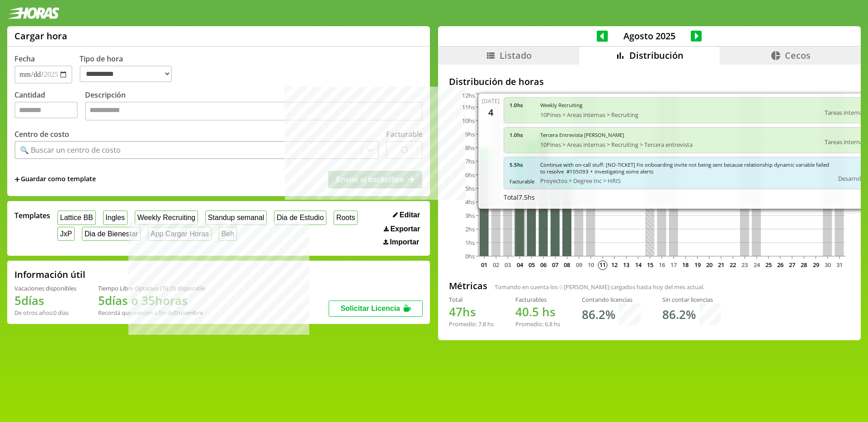 Image resolution: width=868 pixels, height=422 pixels. What do you see at coordinates (253, 111) in the screenshot?
I see `textarea: Descripción` at bounding box center [253, 111].